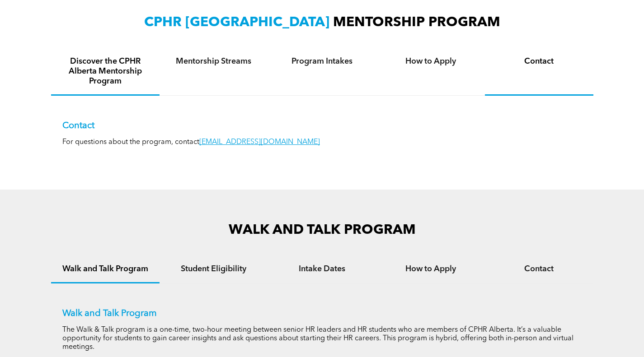  Describe the element at coordinates (322, 62) in the screenshot. I see `h4: Program Intakes` at that location.